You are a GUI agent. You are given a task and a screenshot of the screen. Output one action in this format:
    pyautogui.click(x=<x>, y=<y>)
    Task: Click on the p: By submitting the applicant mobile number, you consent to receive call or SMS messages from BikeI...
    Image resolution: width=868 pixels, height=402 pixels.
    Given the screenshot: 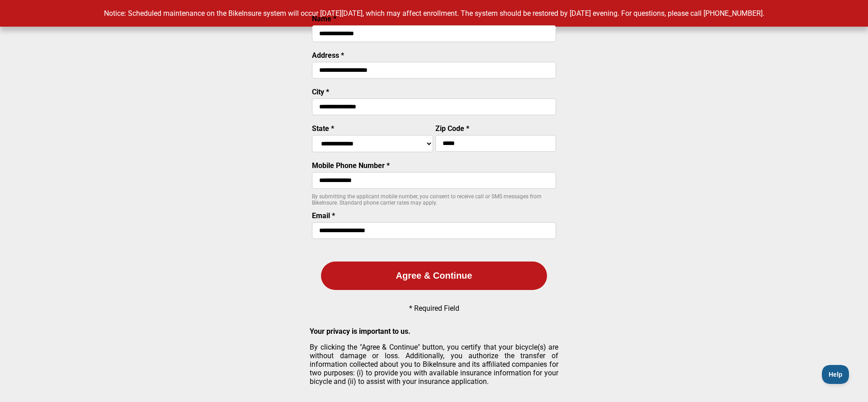 What is the action you would take?
    pyautogui.click(x=434, y=200)
    